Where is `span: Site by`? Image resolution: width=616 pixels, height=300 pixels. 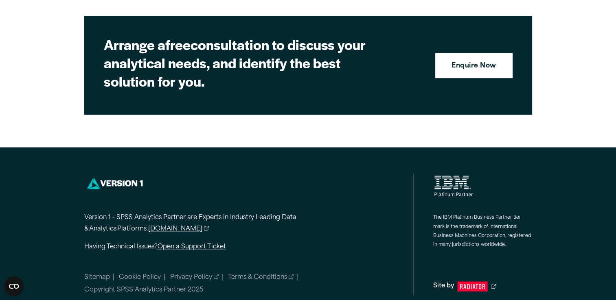 span: Site by is located at coordinates (443, 286).